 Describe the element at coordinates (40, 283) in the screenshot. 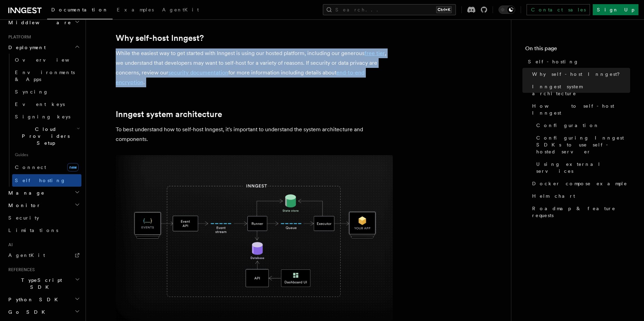

I see `span: TypeScript SDK` at that location.